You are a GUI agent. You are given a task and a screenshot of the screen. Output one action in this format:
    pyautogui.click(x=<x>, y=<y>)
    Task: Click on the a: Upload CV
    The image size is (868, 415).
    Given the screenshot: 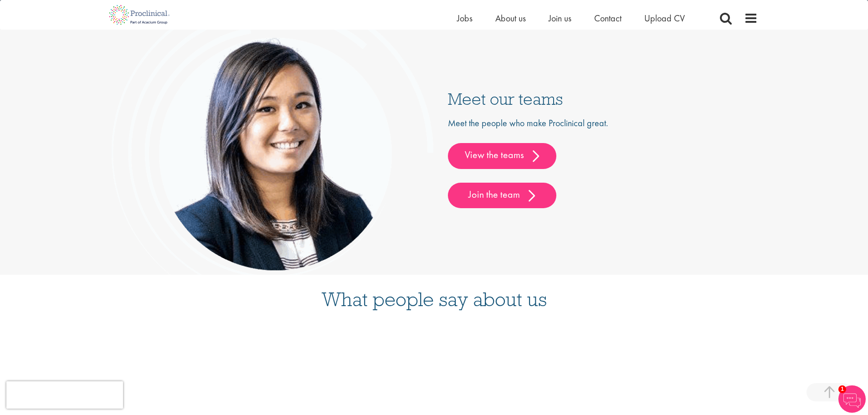 What is the action you would take?
    pyautogui.click(x=664, y=18)
    